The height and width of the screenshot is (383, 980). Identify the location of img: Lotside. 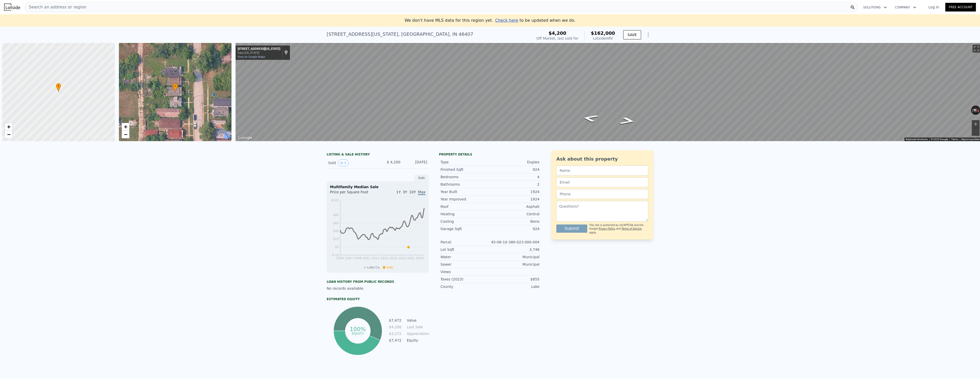
(12, 7).